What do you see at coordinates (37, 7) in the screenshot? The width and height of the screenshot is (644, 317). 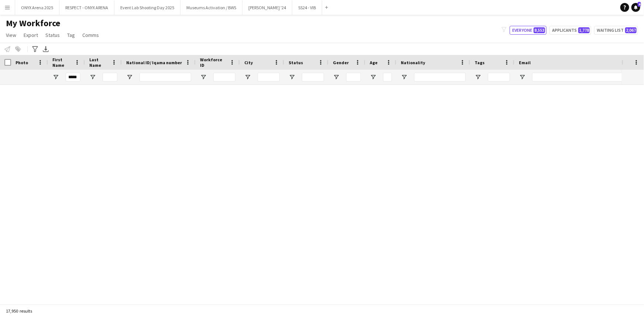 I see `button: ONYX Arena 2025` at bounding box center [37, 7].